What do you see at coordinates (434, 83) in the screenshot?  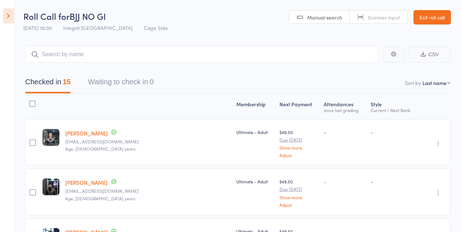 I see `div: Last name` at bounding box center [434, 83].